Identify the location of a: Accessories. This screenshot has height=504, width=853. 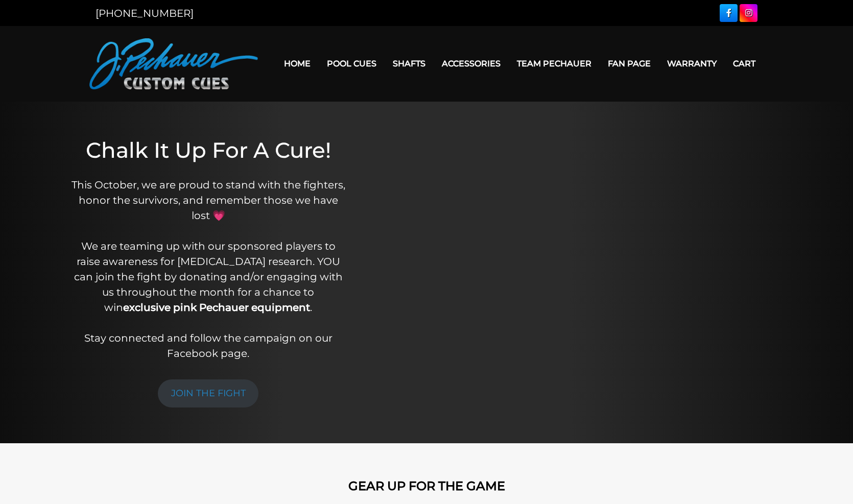
(471, 64).